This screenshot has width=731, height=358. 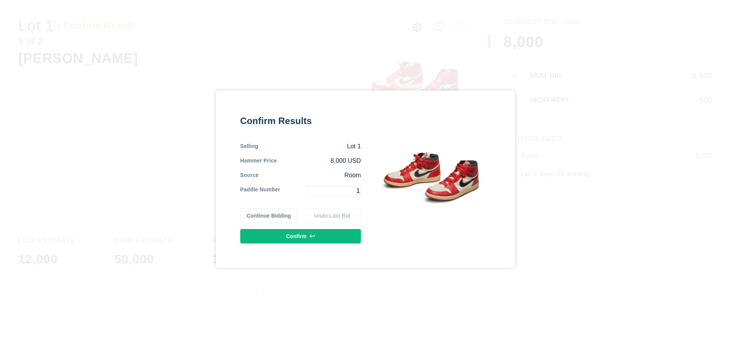 I want to click on div: Lot 1, so click(x=310, y=147).